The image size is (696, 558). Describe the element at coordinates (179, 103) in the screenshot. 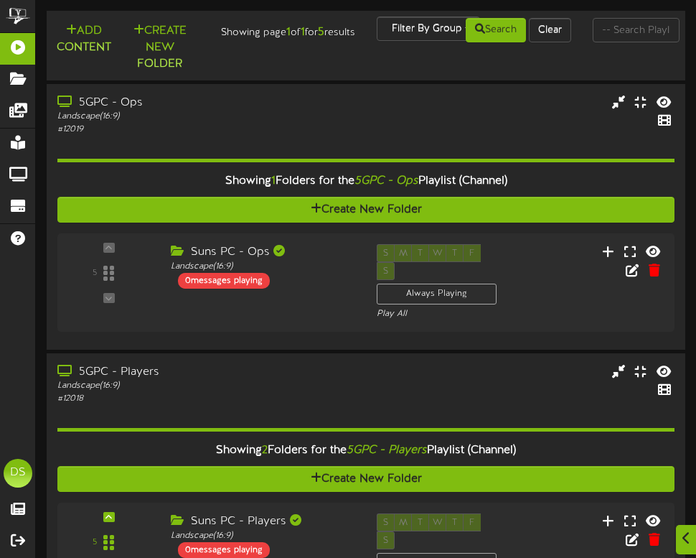

I see `div: 5GPC - Ops` at that location.